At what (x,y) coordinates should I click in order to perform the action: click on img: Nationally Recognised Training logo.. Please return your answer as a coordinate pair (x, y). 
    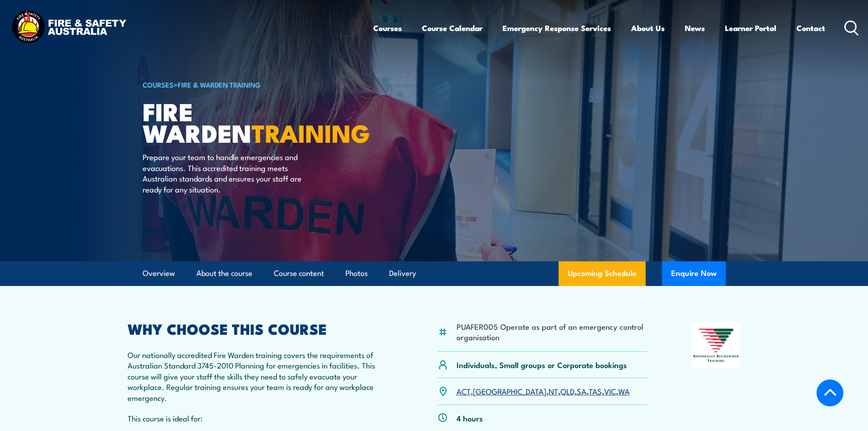
    Looking at the image, I should click on (716, 345).